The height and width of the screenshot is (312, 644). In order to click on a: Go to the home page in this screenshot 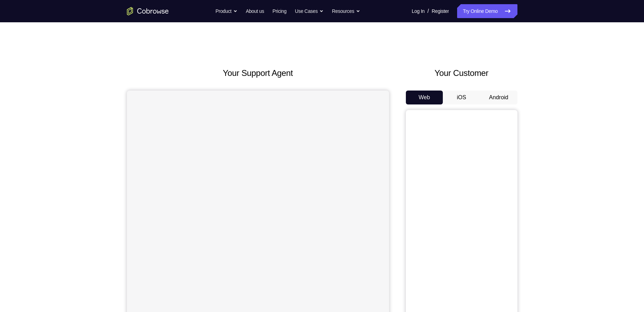, I will do `click(148, 11)`.